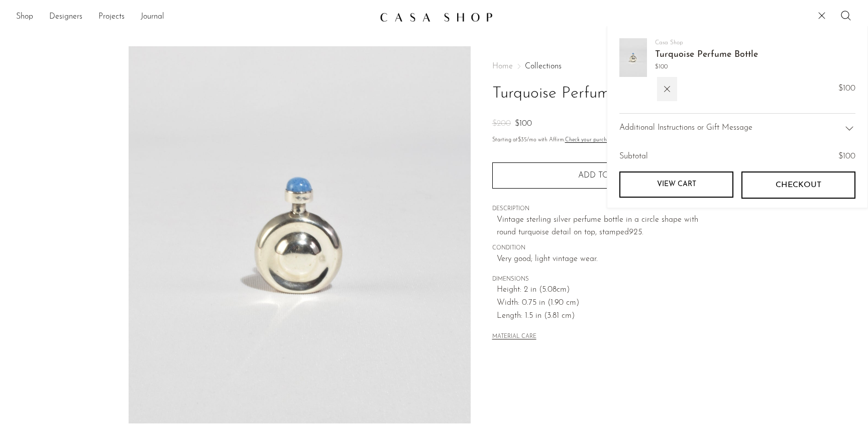  I want to click on a: Journal, so click(152, 17).